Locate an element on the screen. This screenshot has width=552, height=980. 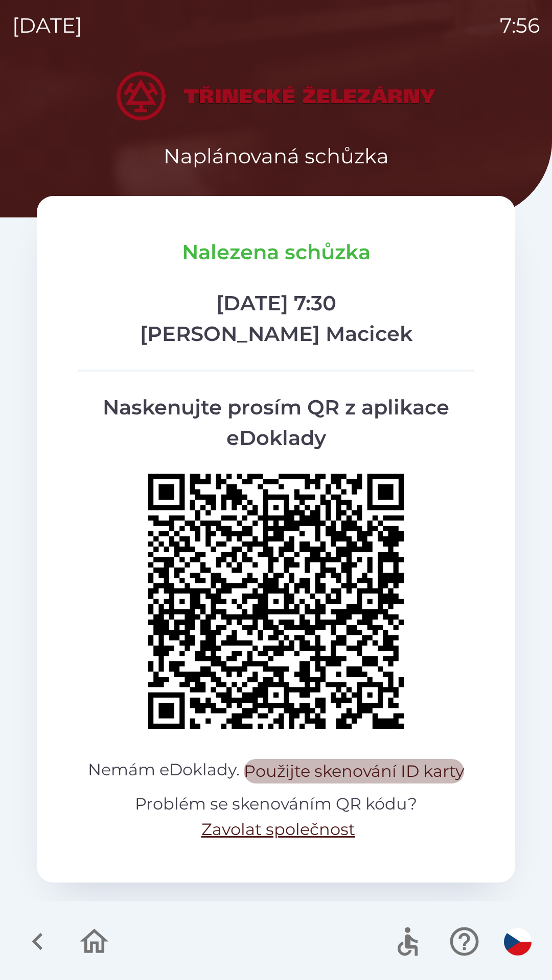
p: Naplánovaná schůzka is located at coordinates (276, 156).